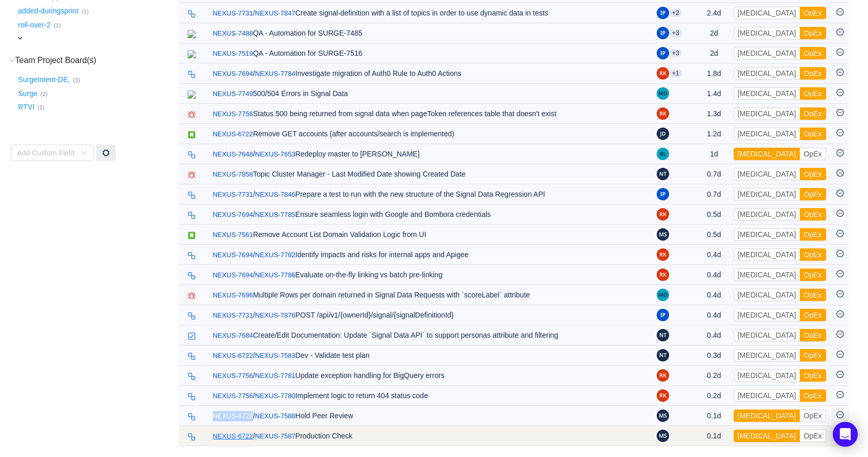 The height and width of the screenshot is (457, 868). I want to click on a: NEXUS-7780, so click(275, 396).